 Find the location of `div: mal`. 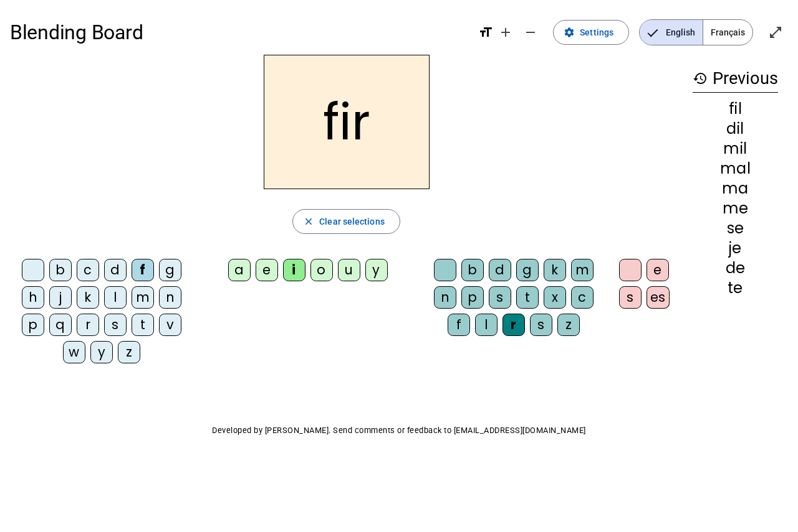

div: mal is located at coordinates (734, 169).